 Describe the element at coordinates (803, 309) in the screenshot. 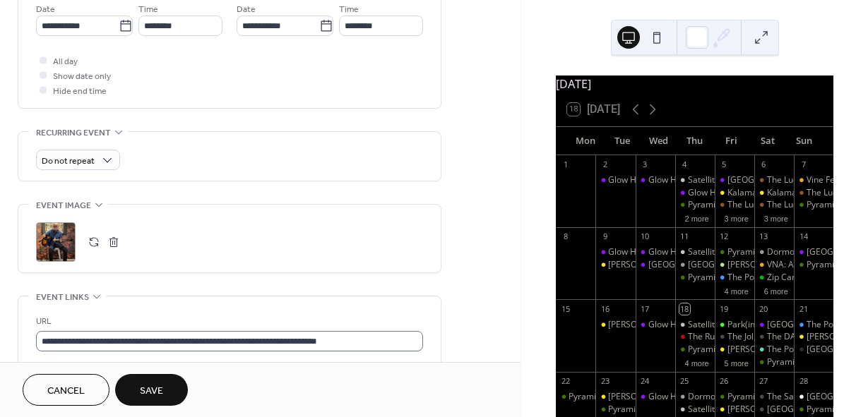

I see `div: 21` at that location.